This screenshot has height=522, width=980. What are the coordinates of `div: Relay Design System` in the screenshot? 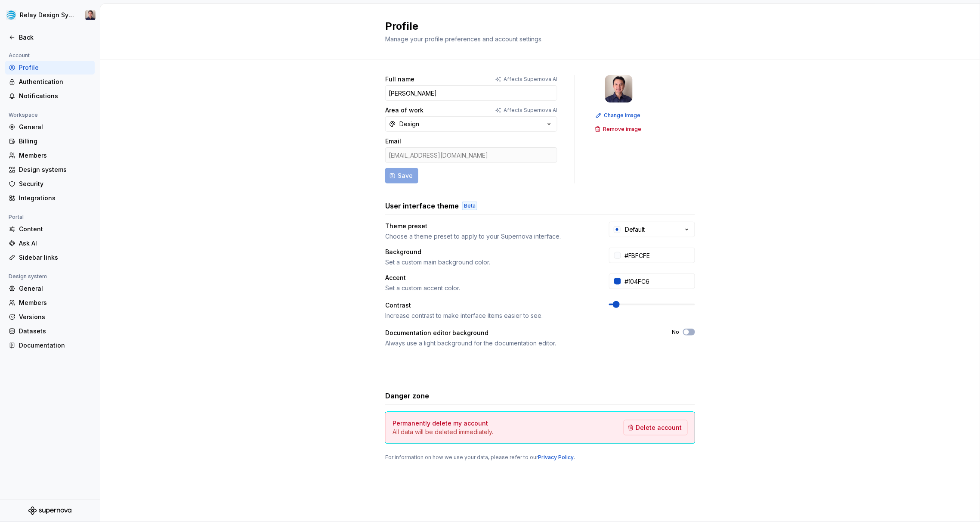 It's located at (47, 15).